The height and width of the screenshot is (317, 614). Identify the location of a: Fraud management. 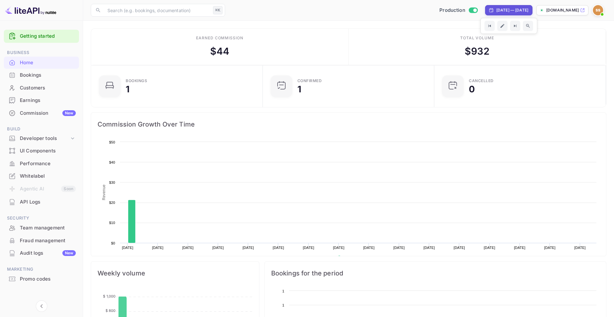
(41, 241).